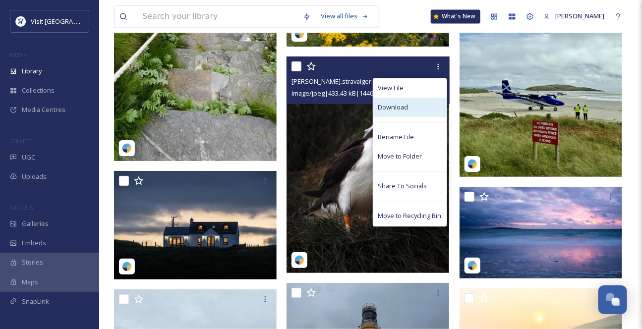 This screenshot has width=642, height=329. I want to click on img: anne.stravaiger-17967261950926800.jpg, so click(368, 165).